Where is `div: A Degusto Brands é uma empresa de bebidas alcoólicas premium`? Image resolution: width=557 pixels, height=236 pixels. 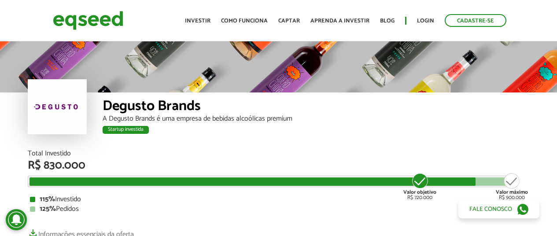
div: A Degusto Brands é uma empresa de bebidas alcoólicas premium is located at coordinates (316, 119).